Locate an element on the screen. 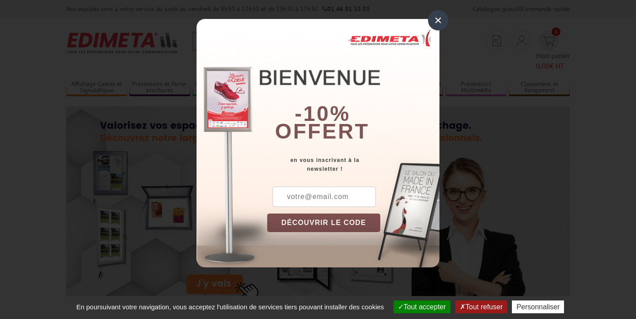  span: En poursuivant votre navigation, vous acceptez l'utilisation de services tiers pouvant installer ... is located at coordinates (230, 307).